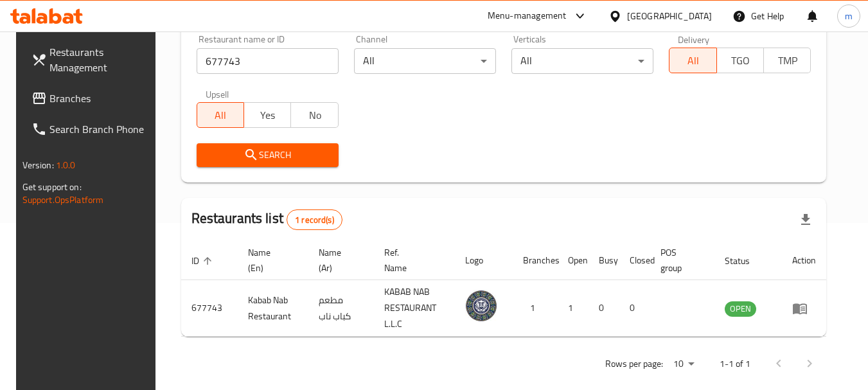 The width and height of the screenshot is (868, 390). What do you see at coordinates (740, 60) in the screenshot?
I see `button: TGO` at bounding box center [740, 60].